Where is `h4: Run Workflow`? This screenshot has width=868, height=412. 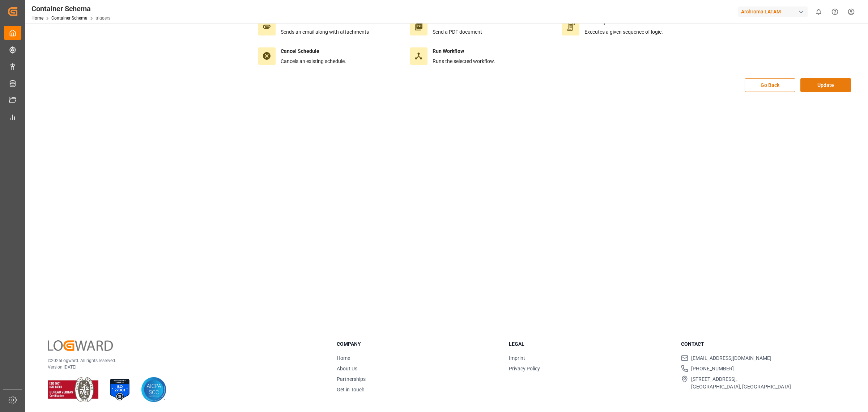 h4: Run Workflow is located at coordinates (463, 51).